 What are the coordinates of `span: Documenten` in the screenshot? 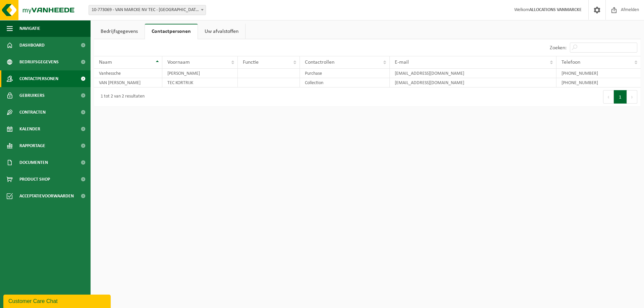 It's located at (34, 162).